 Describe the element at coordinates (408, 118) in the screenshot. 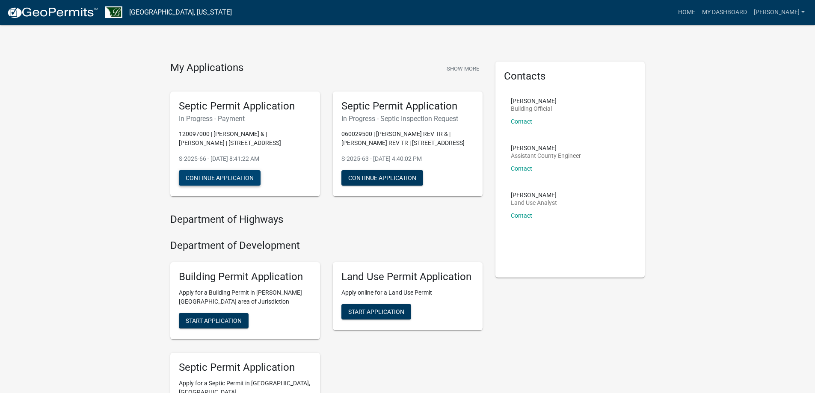

I see `h6: In Progress - Septic Inspection Request` at that location.